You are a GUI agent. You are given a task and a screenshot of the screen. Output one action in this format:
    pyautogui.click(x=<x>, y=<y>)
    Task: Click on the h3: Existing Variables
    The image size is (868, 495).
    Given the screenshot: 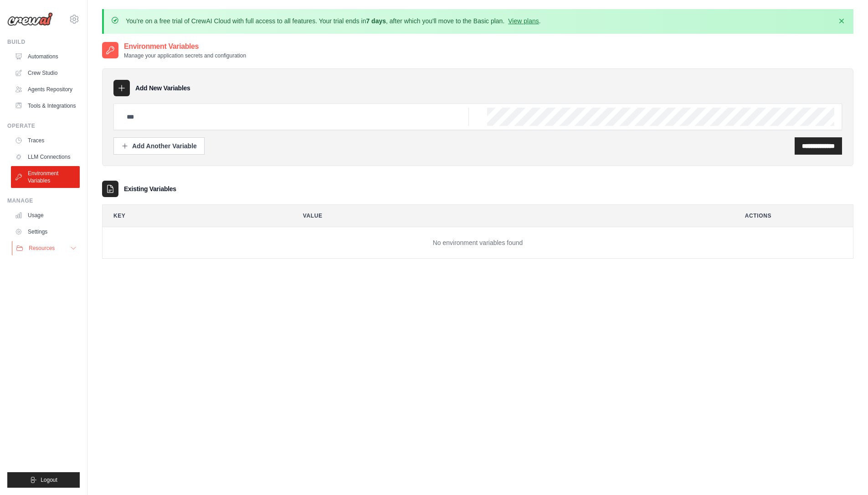 What is the action you would take?
    pyautogui.click(x=150, y=189)
    